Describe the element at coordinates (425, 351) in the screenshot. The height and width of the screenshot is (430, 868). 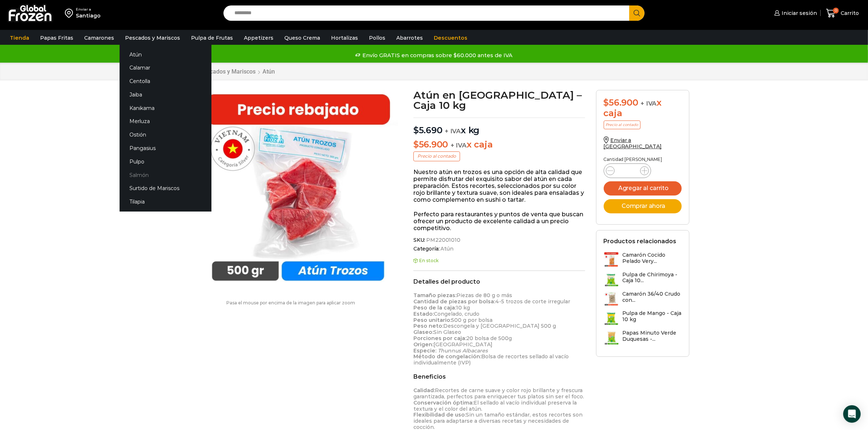
I see `strong: Especie:` at that location.